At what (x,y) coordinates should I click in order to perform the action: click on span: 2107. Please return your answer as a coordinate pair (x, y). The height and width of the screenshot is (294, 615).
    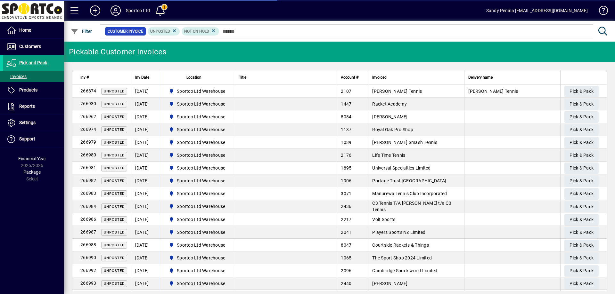
    Looking at the image, I should click on (346, 91).